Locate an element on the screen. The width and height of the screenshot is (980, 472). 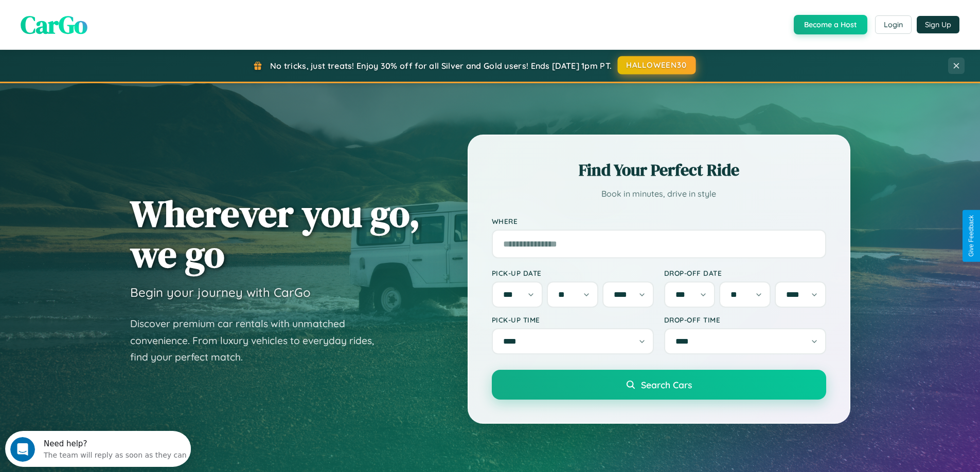
label: Drop-off Time is located at coordinates (745, 319).